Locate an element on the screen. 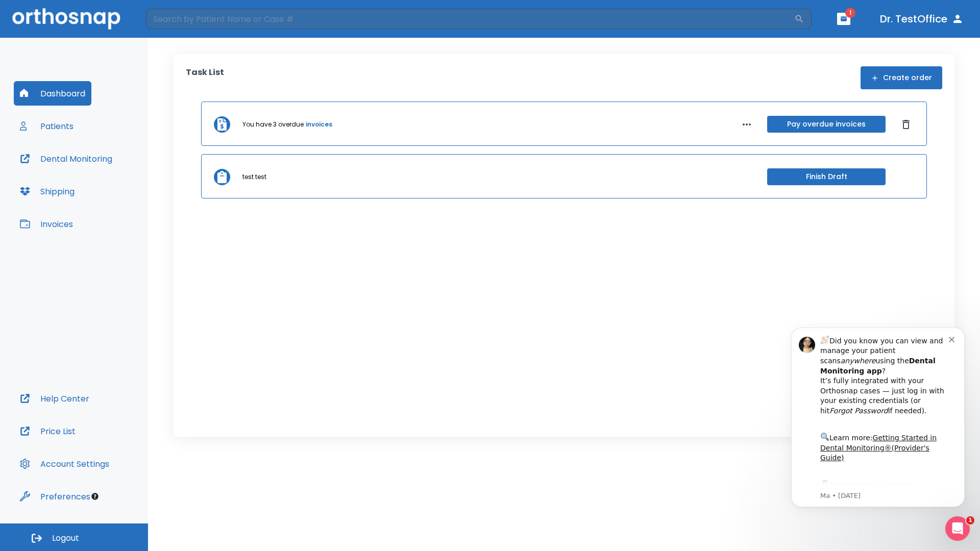 Image resolution: width=980 pixels, height=551 pixels. span: Logout is located at coordinates (66, 538).